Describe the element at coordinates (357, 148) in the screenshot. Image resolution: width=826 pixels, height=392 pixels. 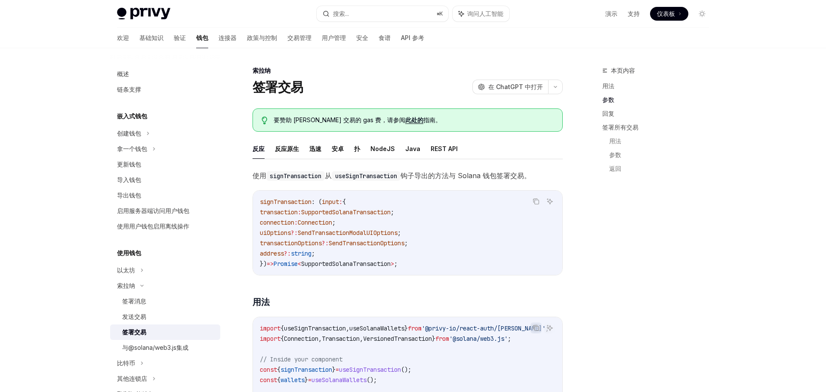
I see `button: 扑` at that location.